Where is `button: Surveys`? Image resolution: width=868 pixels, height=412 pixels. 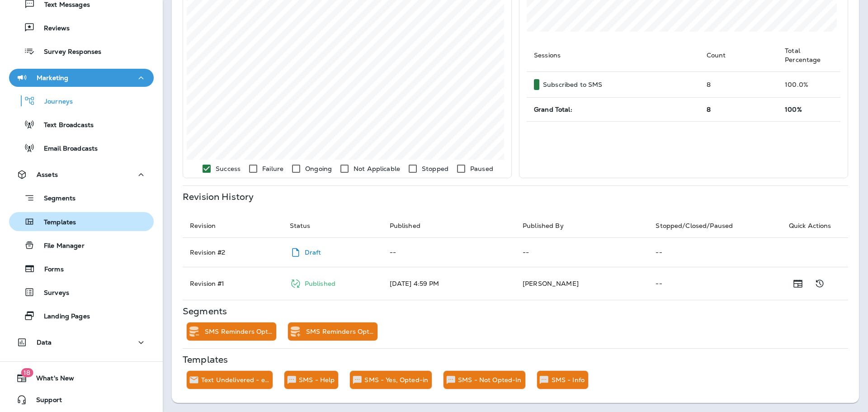
button: Surveys is located at coordinates (81, 292).